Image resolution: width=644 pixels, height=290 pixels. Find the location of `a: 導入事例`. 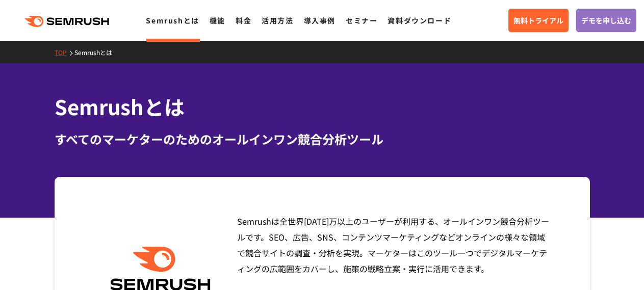

a: 導入事例 is located at coordinates (320, 20).